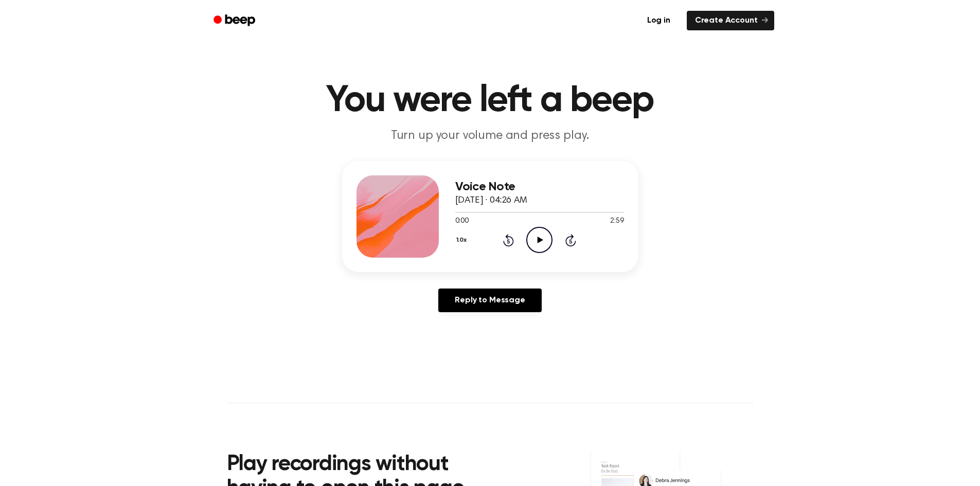  What do you see at coordinates (658, 20) in the screenshot?
I see `a: Log in` at bounding box center [658, 20].